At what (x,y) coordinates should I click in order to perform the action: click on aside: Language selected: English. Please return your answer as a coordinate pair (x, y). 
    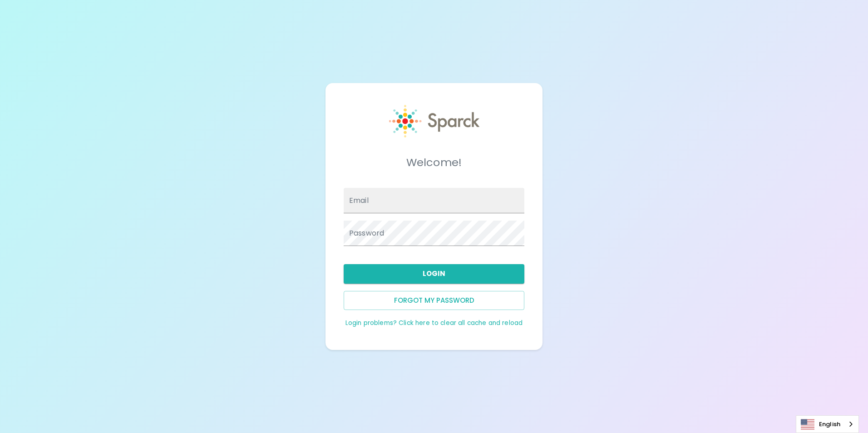
    Looking at the image, I should click on (827, 424).